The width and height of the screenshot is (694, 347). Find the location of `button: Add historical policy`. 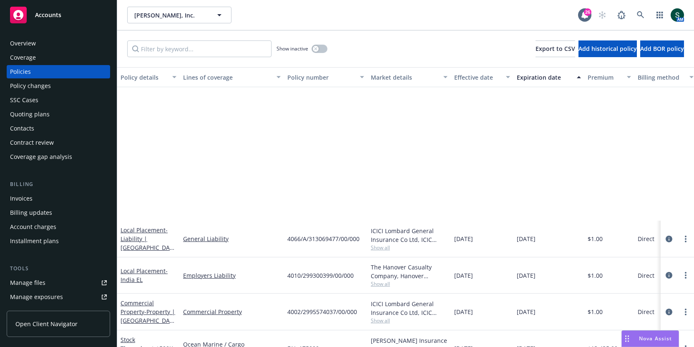

button: Add historical policy is located at coordinates (608, 49).